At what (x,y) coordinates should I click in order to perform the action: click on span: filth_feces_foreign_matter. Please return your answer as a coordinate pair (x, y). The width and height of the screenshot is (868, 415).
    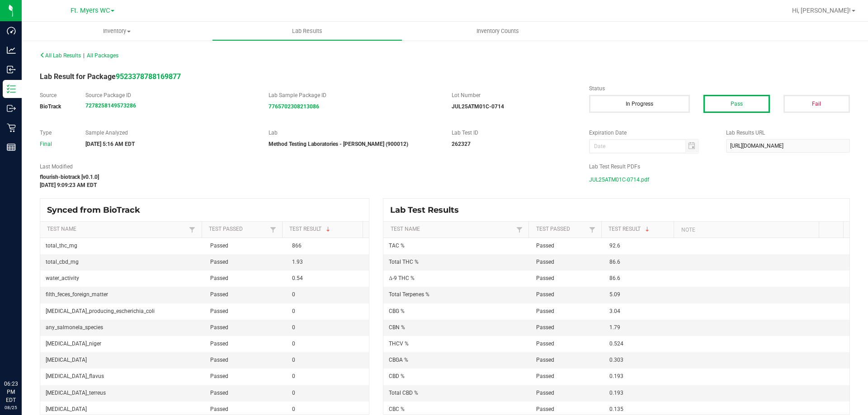
    Looking at the image, I should click on (77, 295).